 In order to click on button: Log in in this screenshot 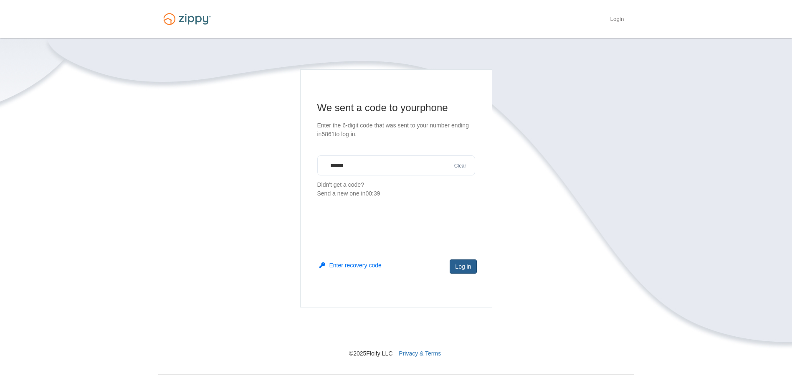, I will do `click(463, 266)`.